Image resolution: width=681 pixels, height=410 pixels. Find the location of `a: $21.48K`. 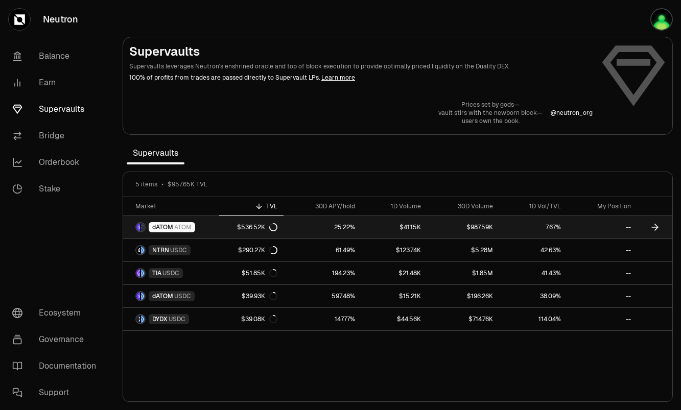

a: $21.48K is located at coordinates (394, 273).